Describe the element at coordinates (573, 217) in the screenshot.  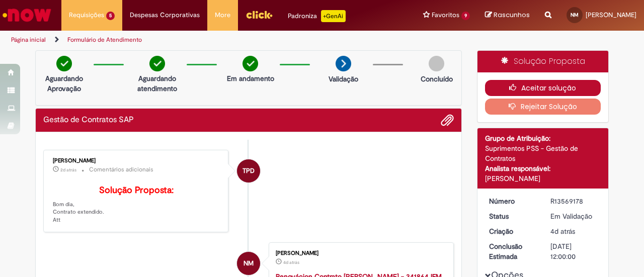
I see `div: Em Validação` at that location.